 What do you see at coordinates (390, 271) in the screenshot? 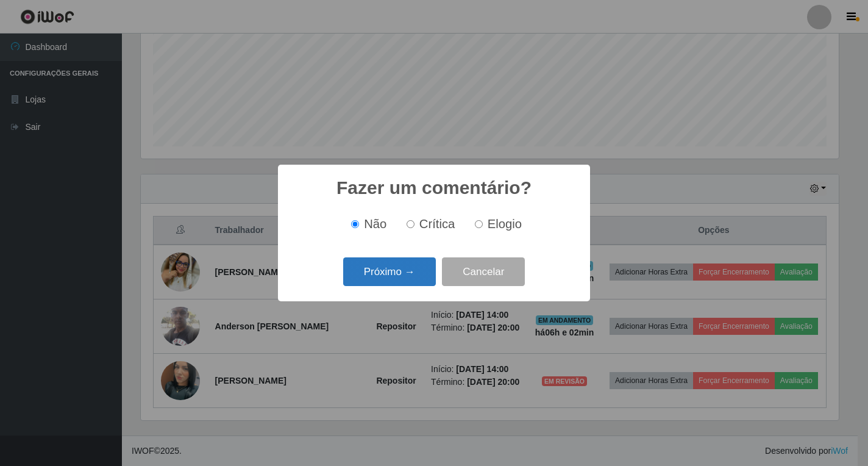
I see `button: Próximo →` at bounding box center [390, 271].